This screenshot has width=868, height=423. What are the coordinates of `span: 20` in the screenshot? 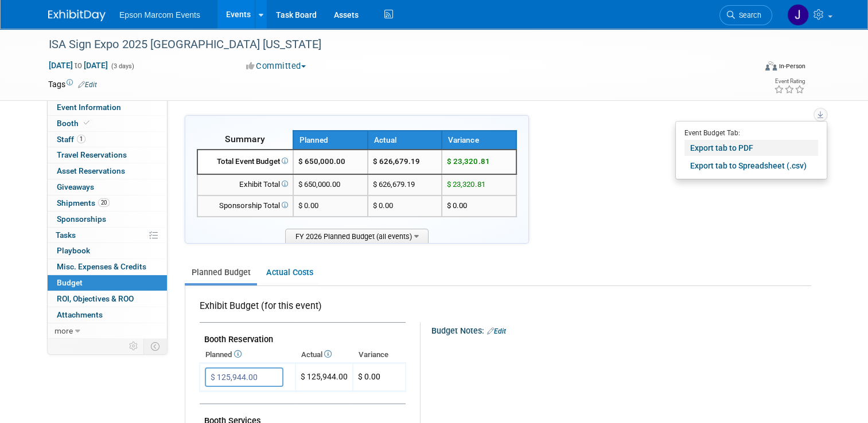 It's located at (104, 202).